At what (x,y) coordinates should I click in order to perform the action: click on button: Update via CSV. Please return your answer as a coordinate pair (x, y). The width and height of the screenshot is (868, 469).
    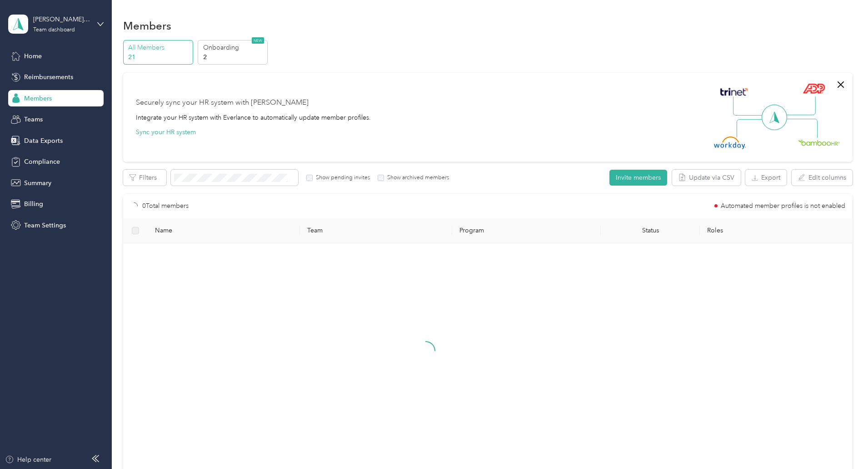
    Looking at the image, I should click on (706, 177).